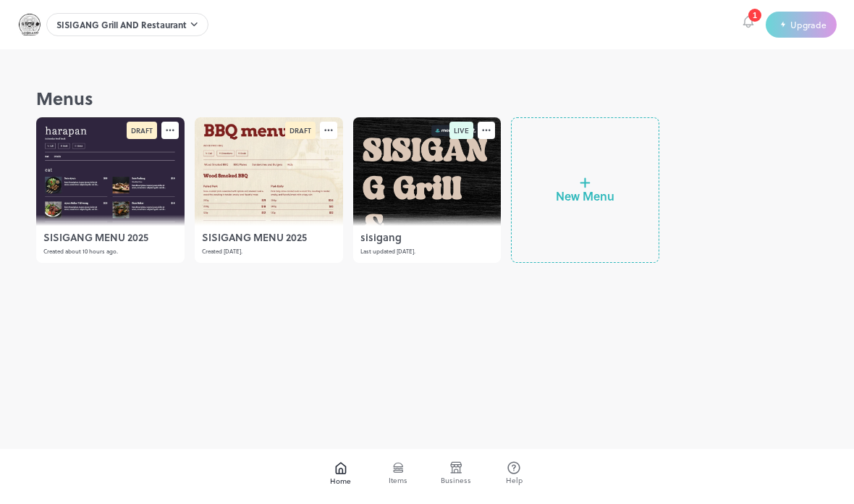 The width and height of the screenshot is (854, 504). I want to click on img: ALm5wu3bMGwaUeVG5XVh4AVhXW-c-a6sycqRysYA8A6o=s96-c, so click(30, 24).